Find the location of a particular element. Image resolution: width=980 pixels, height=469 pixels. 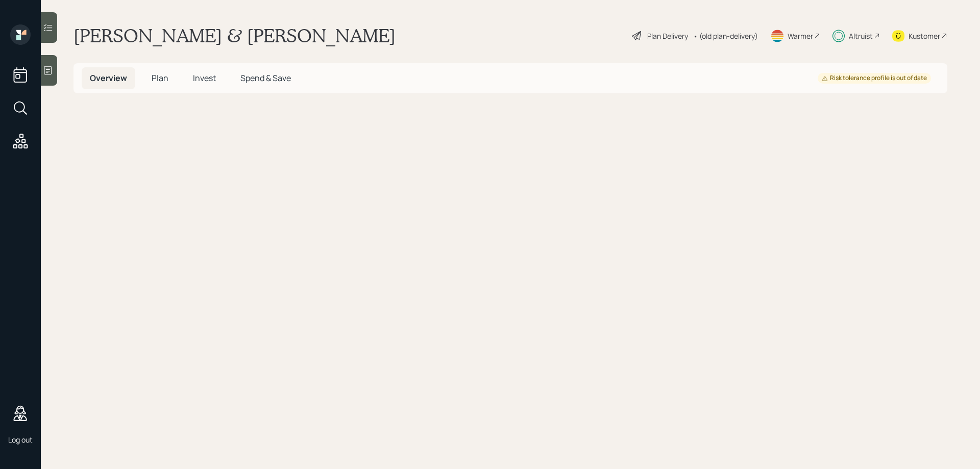

div: Log out is located at coordinates (21, 439).